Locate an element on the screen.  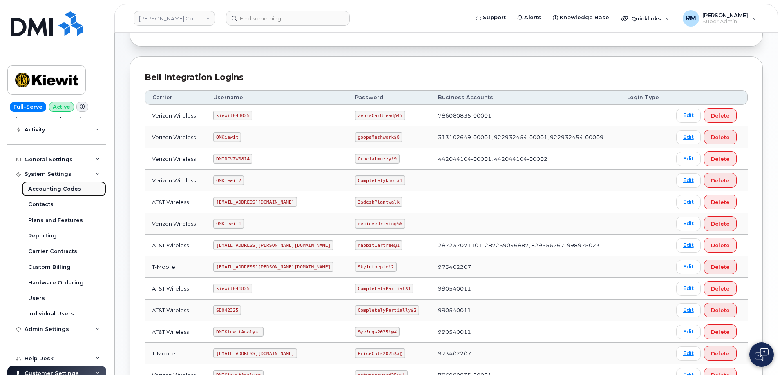
span: Quicklinks is located at coordinates (646, 18).